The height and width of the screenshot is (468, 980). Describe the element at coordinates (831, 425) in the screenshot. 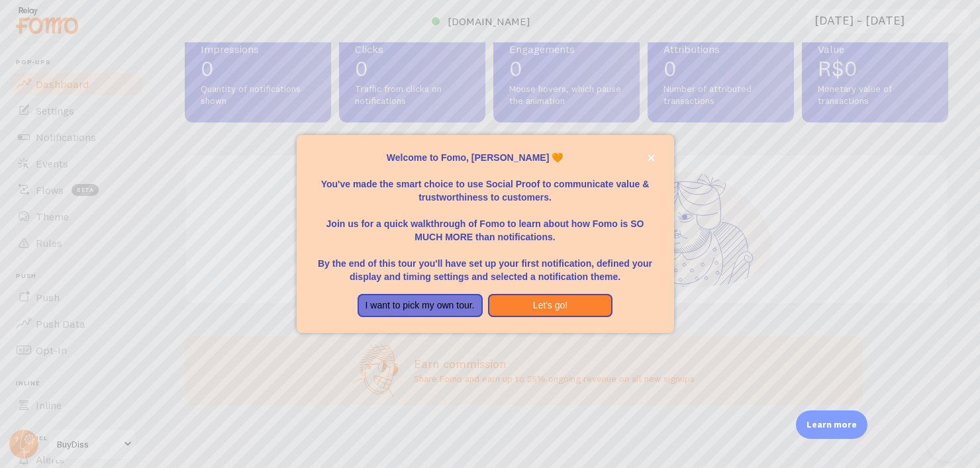

I see `p: Learn more` at that location.